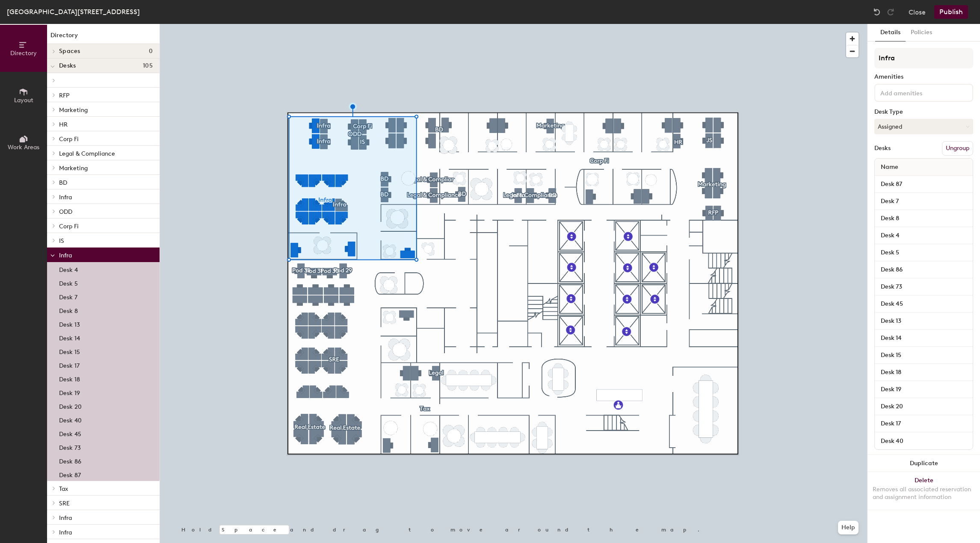 This screenshot has height=543, width=980. I want to click on span: SRE, so click(64, 503).